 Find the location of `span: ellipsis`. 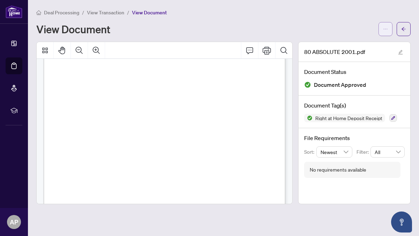

span: ellipsis is located at coordinates (386, 29).